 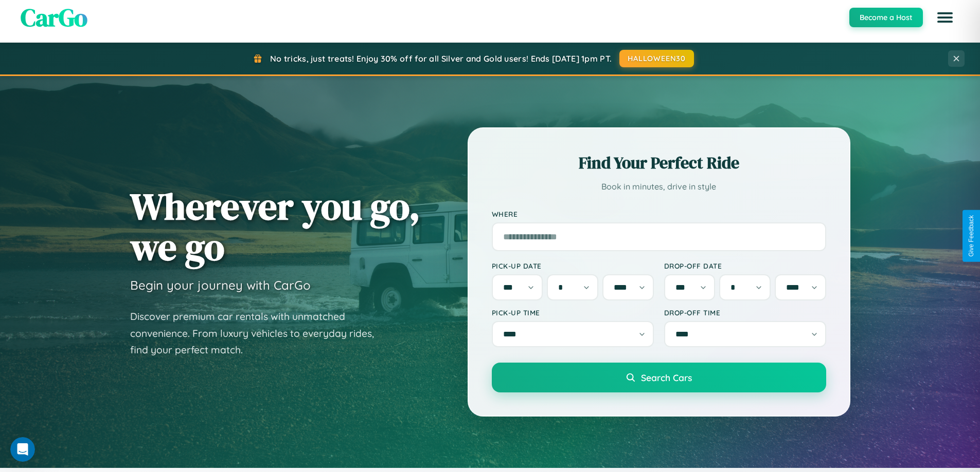 What do you see at coordinates (666, 378) in the screenshot?
I see `span: Search Cars` at bounding box center [666, 378].